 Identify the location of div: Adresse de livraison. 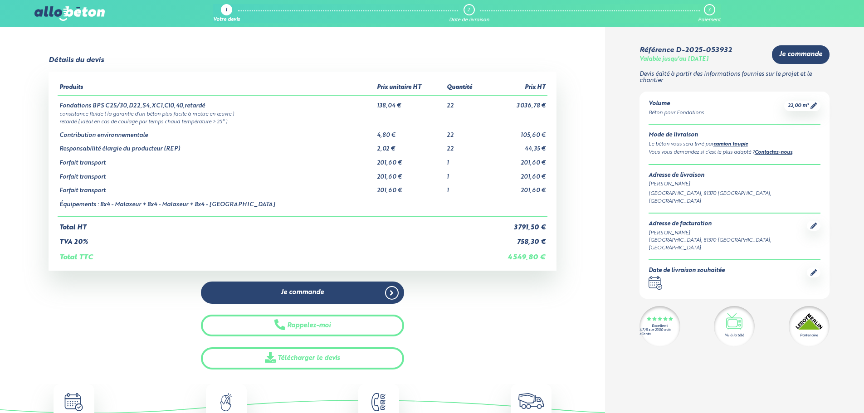
(735, 176).